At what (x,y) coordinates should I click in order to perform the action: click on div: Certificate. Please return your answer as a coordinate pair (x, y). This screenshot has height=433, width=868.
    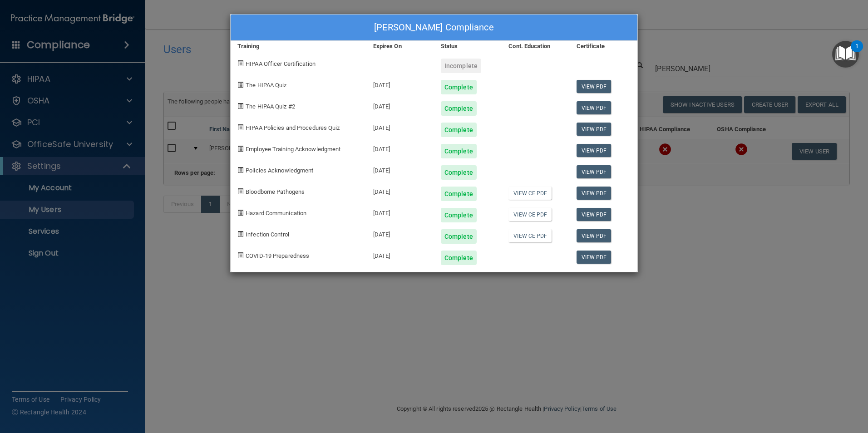
    Looking at the image, I should click on (603, 46).